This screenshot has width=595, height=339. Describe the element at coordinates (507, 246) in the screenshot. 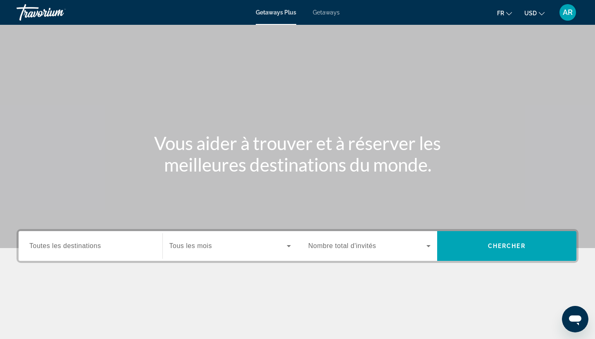

I see `span: Chercher` at that location.